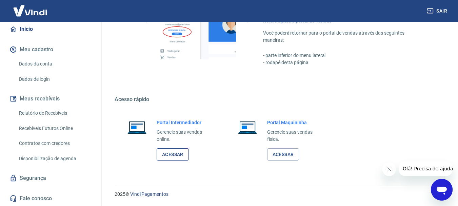  Describe the element at coordinates (51, 29) in the screenshot. I see `a: Início` at that location.